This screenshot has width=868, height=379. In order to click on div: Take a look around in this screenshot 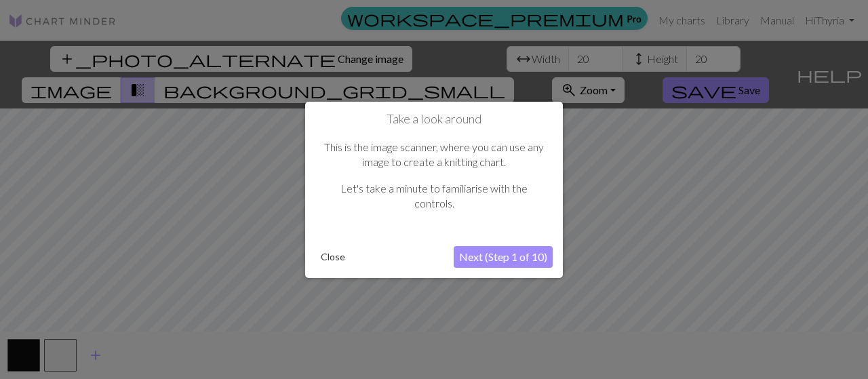, I will do `click(434, 190)`.